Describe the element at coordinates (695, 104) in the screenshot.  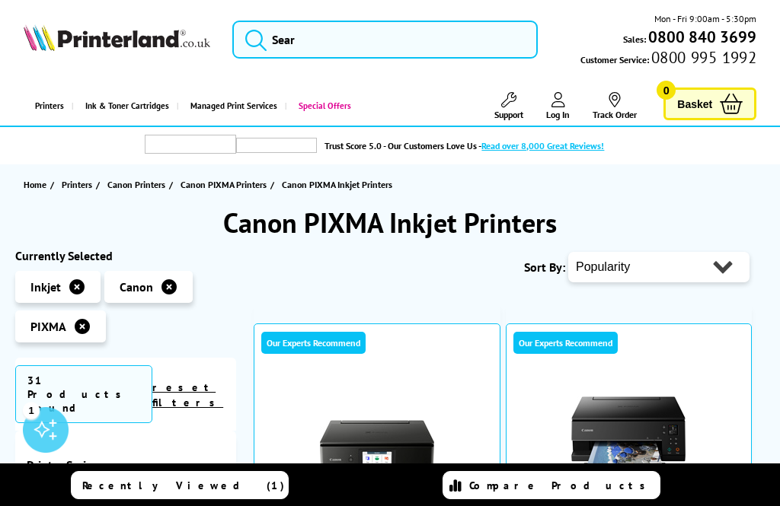
I see `span: Basket` at that location.